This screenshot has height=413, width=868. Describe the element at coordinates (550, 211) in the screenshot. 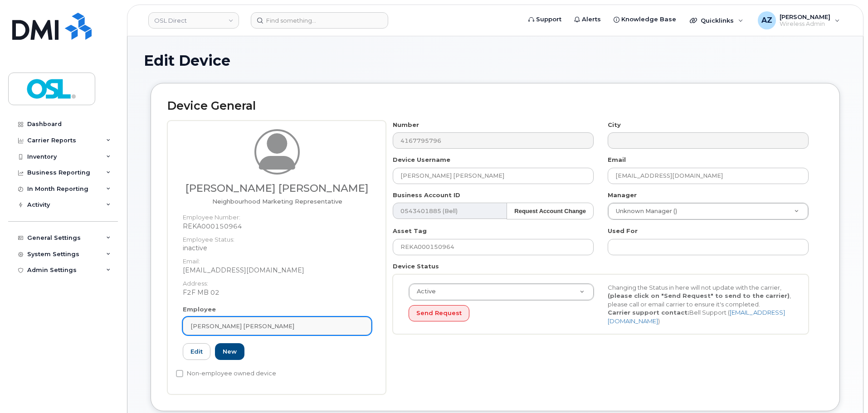

I see `strong: Request Account Change` at that location.